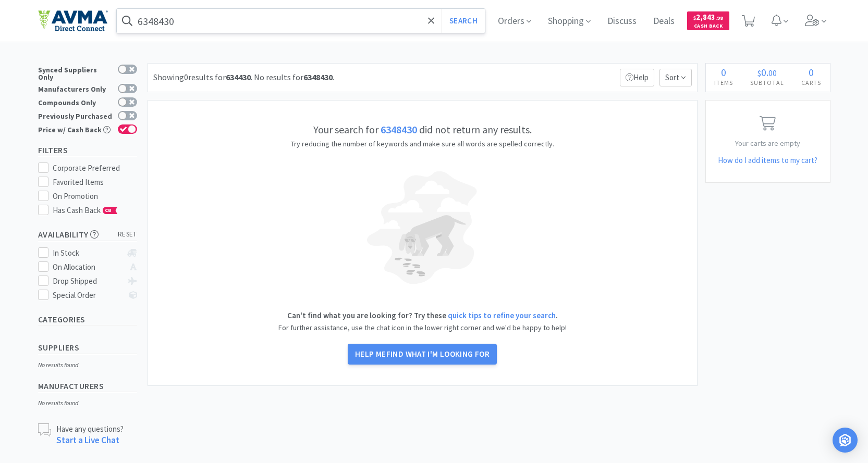  I want to click on span: find what I'm looking for, so click(438, 354).